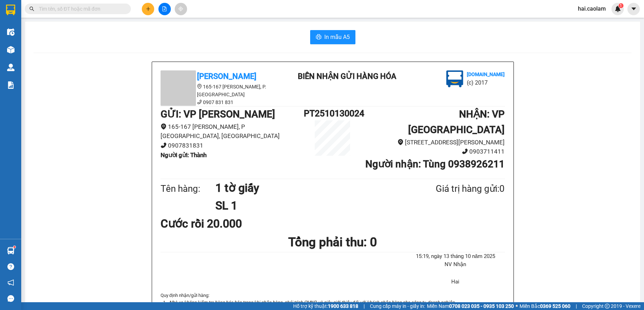  What do you see at coordinates (11, 85) in the screenshot?
I see `img: solution-icon` at bounding box center [11, 85].